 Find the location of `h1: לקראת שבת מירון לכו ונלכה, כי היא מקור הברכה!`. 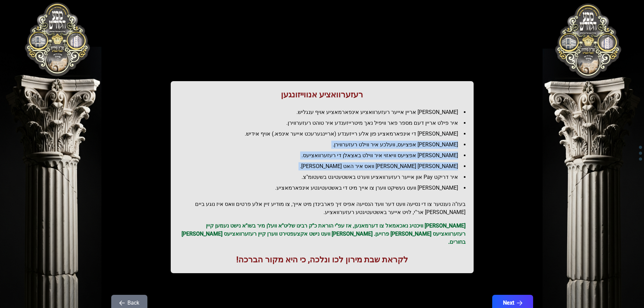

h1: לקראת שבת מירון לכו ונלכה, כי היא מקור הברכה! is located at coordinates (322, 260).